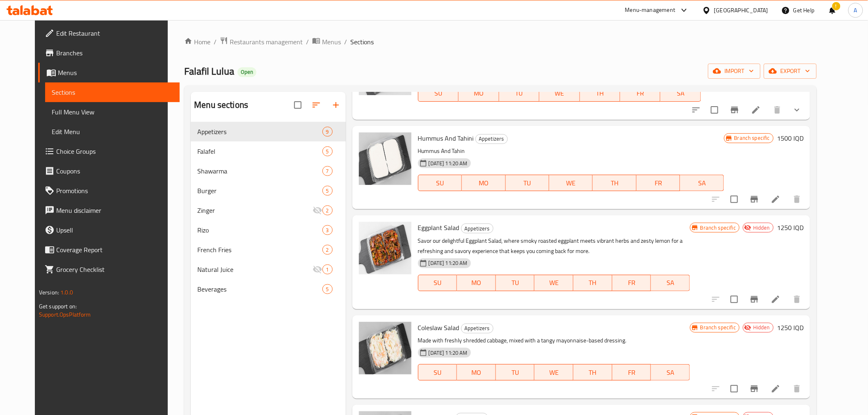 The width and height of the screenshot is (868, 415). What do you see at coordinates (247, 72) in the screenshot?
I see `div: Open` at bounding box center [247, 72].